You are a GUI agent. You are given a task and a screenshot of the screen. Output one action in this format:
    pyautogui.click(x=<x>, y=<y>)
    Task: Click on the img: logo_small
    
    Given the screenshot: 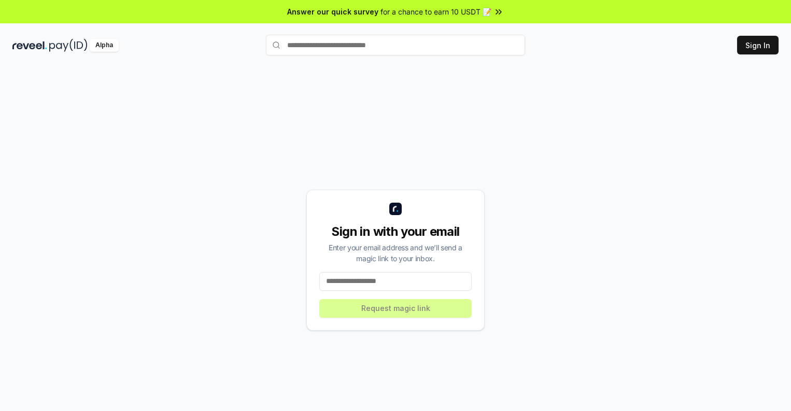 What is the action you would take?
    pyautogui.click(x=396, y=209)
    